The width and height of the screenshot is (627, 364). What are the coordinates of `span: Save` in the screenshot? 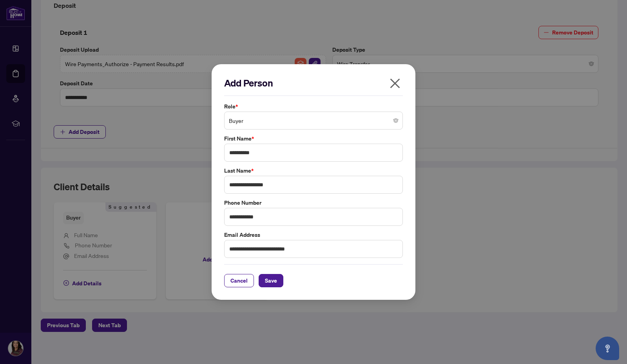 It's located at (271, 281).